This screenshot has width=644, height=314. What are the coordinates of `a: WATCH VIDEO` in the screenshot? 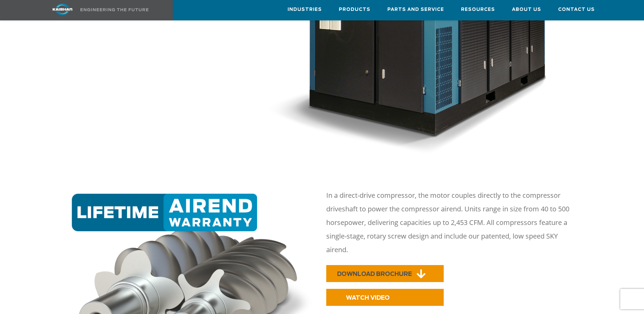 It's located at (385, 298).